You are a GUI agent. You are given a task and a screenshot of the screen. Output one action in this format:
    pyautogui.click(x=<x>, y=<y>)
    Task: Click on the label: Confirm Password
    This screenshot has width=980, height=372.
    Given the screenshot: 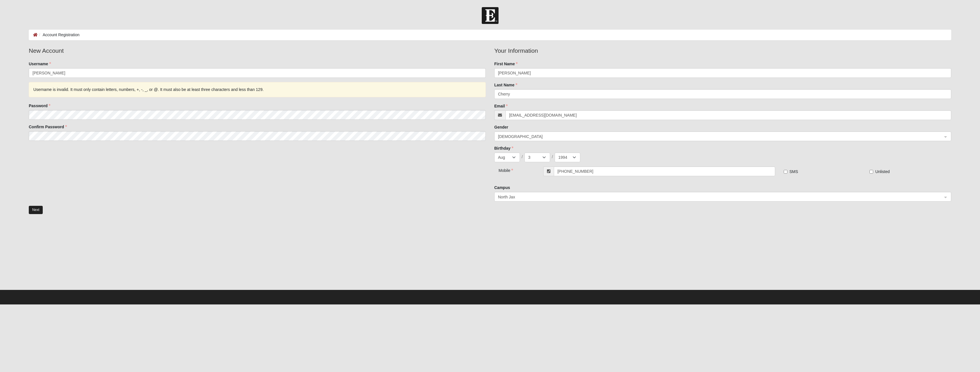 What is the action you would take?
    pyautogui.click(x=48, y=126)
    